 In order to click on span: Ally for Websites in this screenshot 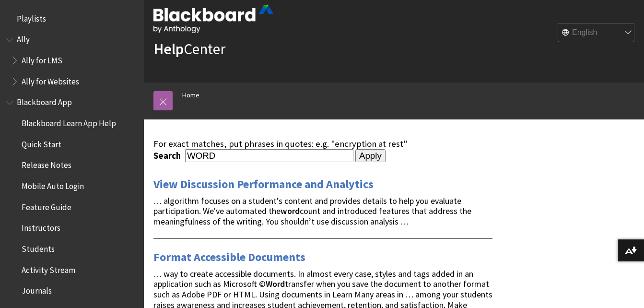, I will do `click(50, 79)`.